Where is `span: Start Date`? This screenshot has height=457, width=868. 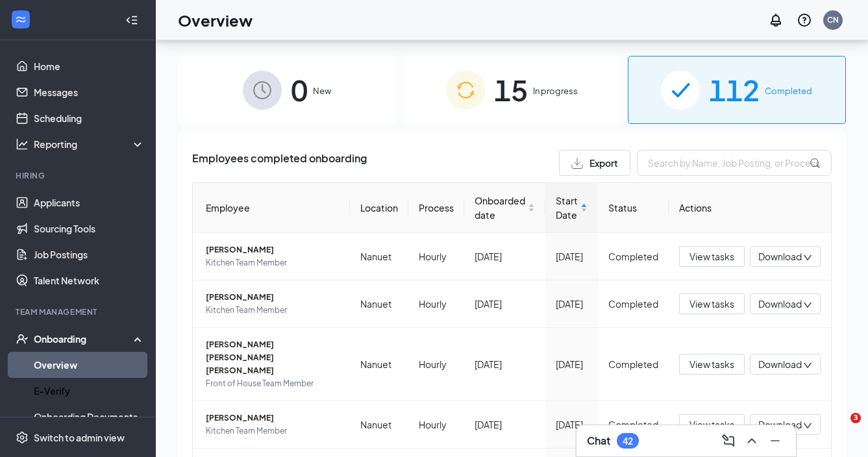 span: Start Date is located at coordinates (567, 208).